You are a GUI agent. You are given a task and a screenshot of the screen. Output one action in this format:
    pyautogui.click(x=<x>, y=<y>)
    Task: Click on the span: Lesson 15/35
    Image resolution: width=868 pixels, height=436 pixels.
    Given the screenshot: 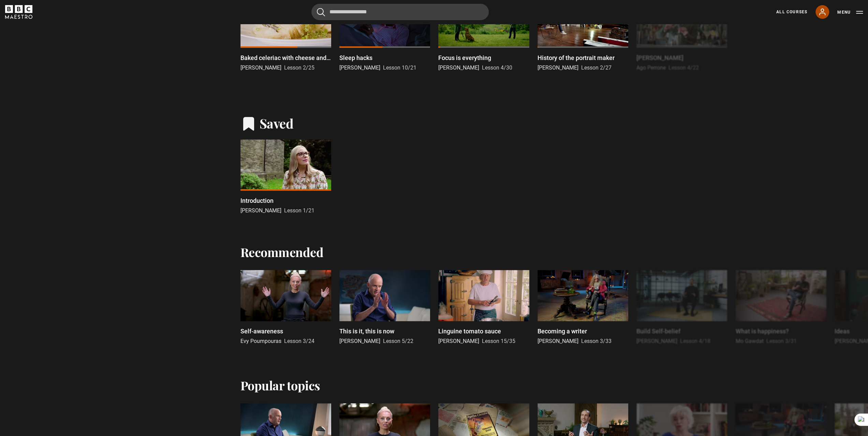 What is the action you would take?
    pyautogui.click(x=499, y=341)
    